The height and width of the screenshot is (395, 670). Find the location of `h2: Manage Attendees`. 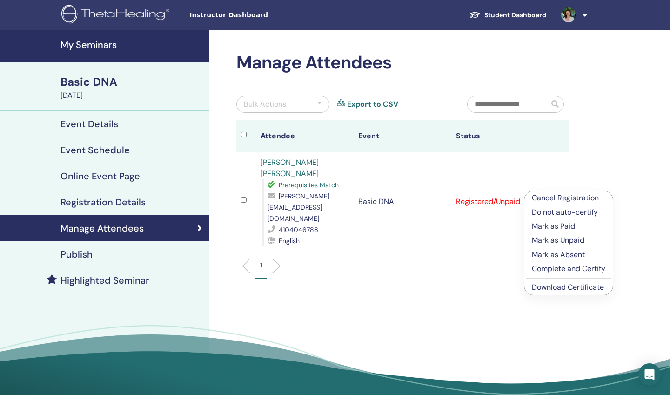

h2: Manage Attendees is located at coordinates (403, 63).